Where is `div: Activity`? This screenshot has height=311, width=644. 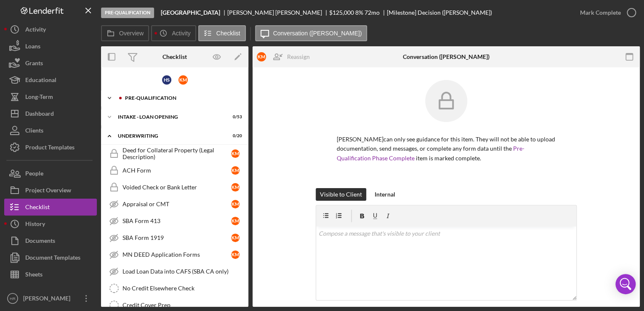
div: Activity is located at coordinates (35, 30).